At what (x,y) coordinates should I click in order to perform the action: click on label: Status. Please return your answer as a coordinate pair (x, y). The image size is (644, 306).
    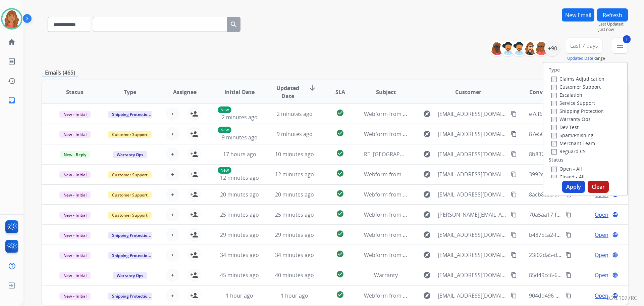
    Looking at the image, I should click on (556, 160).